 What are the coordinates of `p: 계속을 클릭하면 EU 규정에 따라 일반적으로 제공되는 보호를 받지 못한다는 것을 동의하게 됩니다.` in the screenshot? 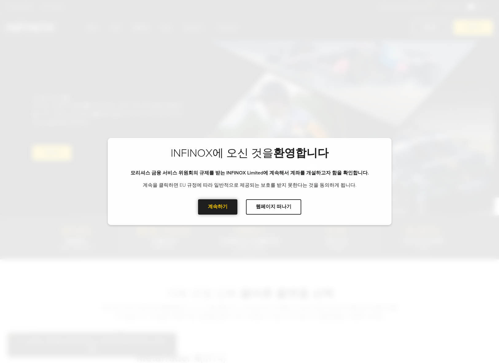 It's located at (249, 185).